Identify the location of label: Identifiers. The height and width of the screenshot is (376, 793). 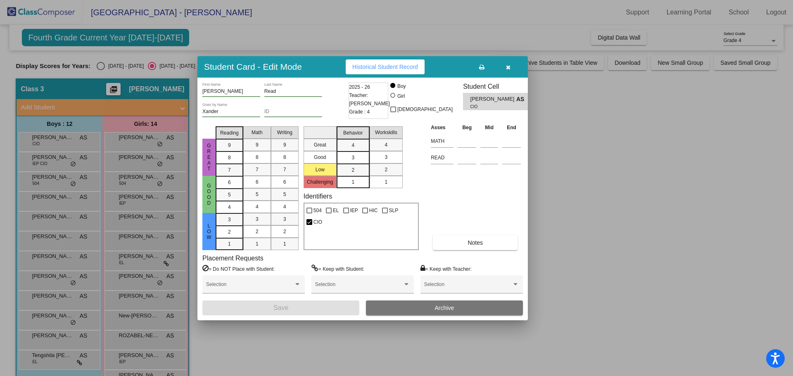
(318, 196).